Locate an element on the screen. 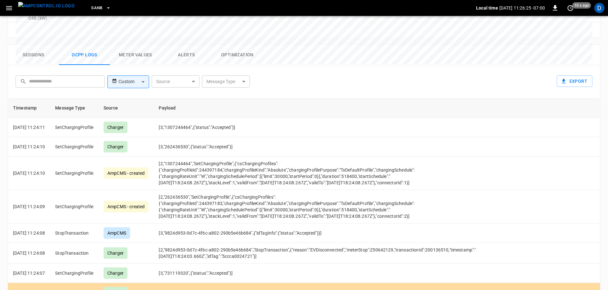  span: SanB is located at coordinates (97, 8).